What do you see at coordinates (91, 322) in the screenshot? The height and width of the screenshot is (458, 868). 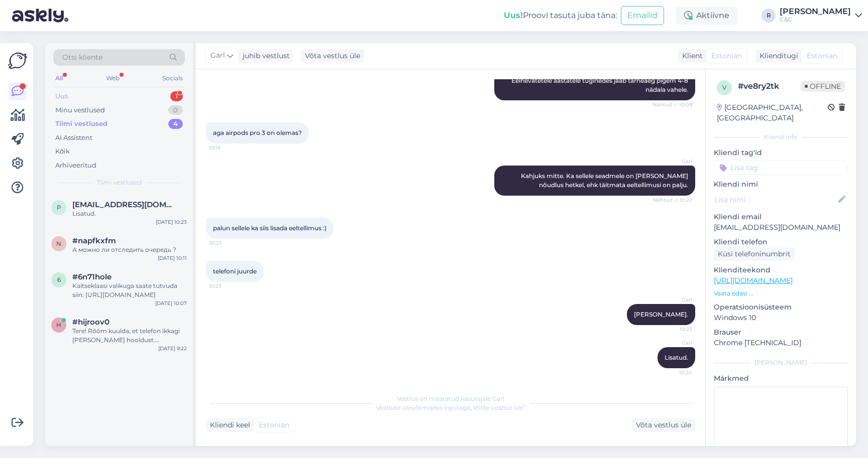 I see `span: #hijroov0` at bounding box center [91, 322].